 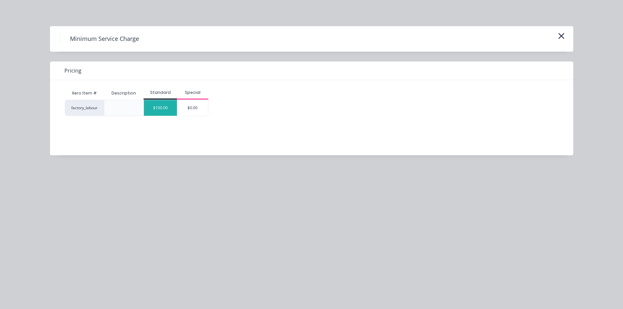 What do you see at coordinates (160, 93) in the screenshot?
I see `div: Standard` at bounding box center [160, 93].